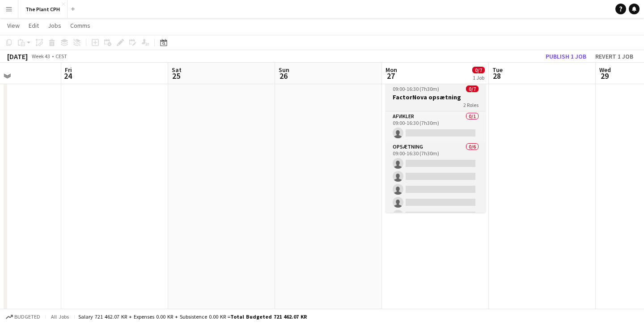 The width and height of the screenshot is (644, 324). I want to click on span: Budgeted, so click(27, 317).